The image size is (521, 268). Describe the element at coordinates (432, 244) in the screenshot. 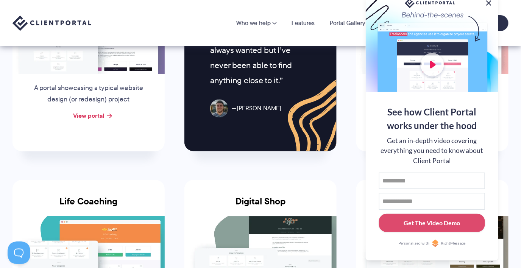

I see `a: Personalized withRightMessage` at that location.